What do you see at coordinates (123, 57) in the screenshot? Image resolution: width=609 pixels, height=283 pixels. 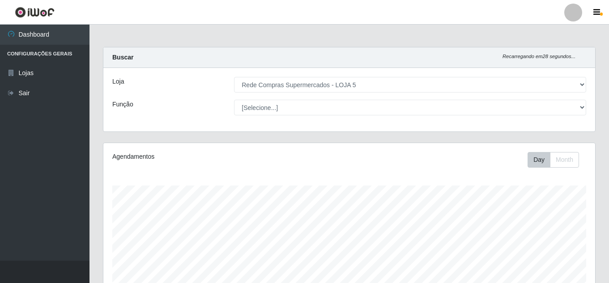 I see `strong: Buscar` at bounding box center [123, 57].